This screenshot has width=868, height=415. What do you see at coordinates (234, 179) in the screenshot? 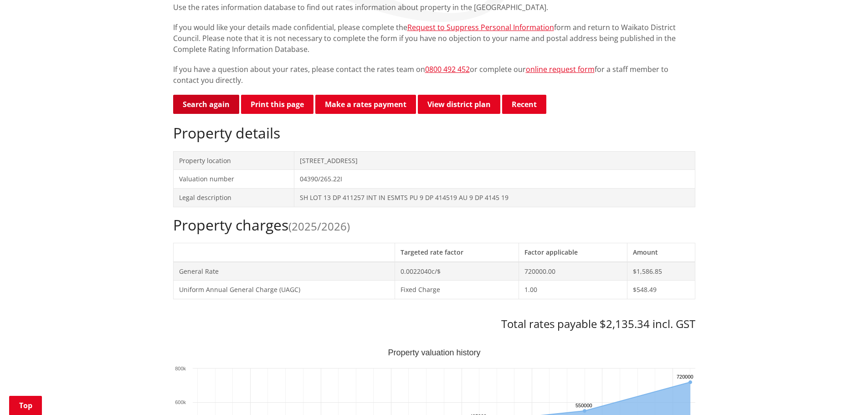
I see `td: Valuation number` at bounding box center [234, 179].